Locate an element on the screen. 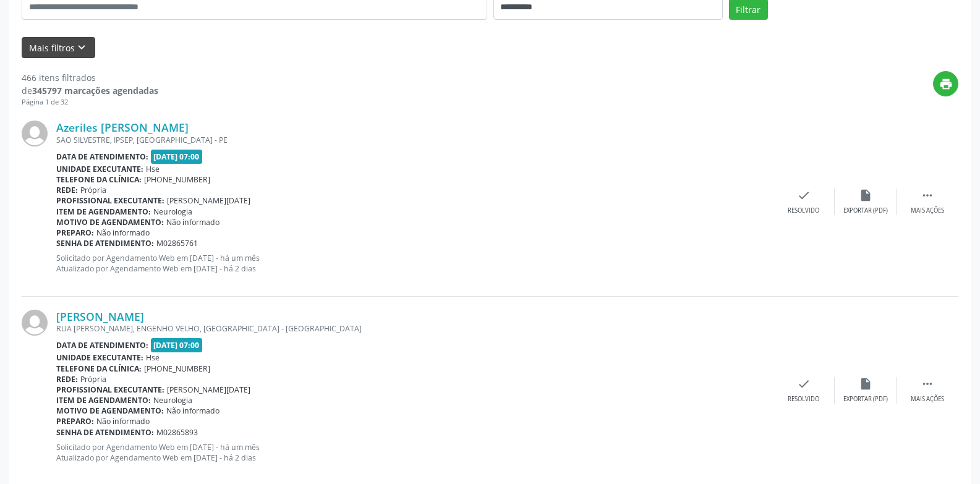 The image size is (980, 484). button: print is located at coordinates (945, 84).